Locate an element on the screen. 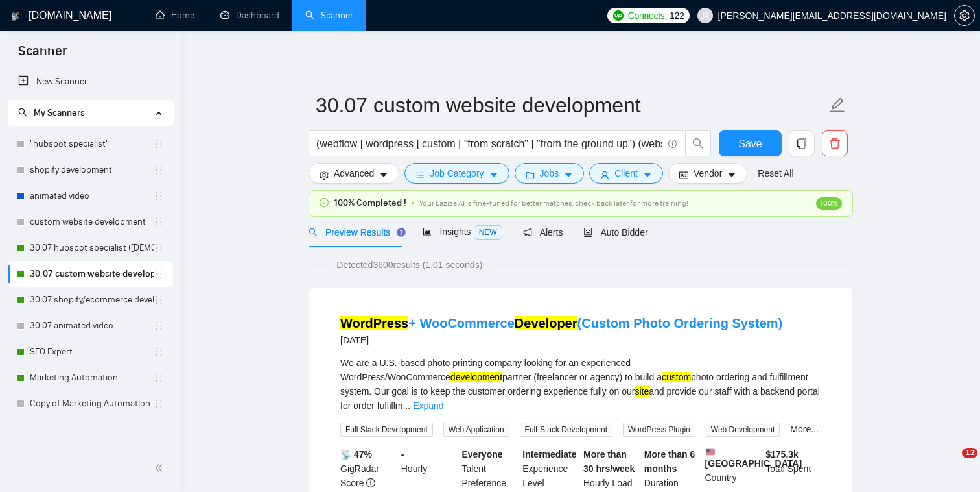  b: 📡 47% is located at coordinates (356, 454).